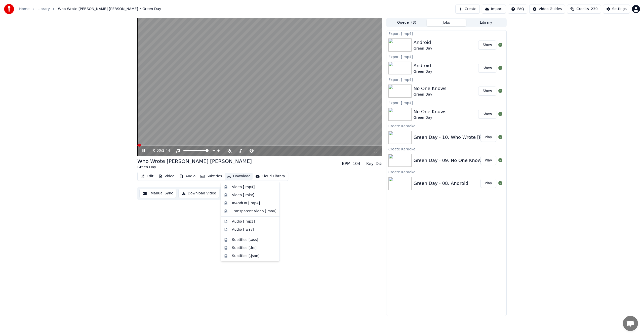 The width and height of the screenshot is (644, 336). What do you see at coordinates (9, 9) in the screenshot?
I see `img: youka` at bounding box center [9, 9].